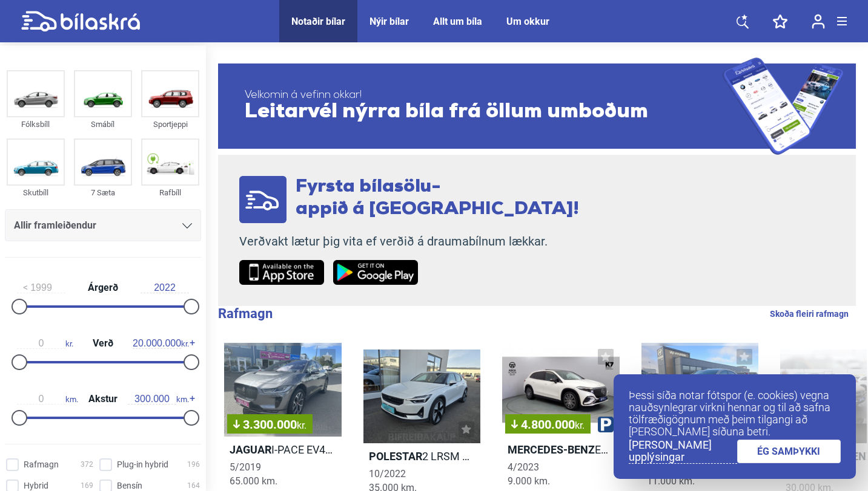 The width and height of the screenshot is (868, 491). What do you see at coordinates (36, 124) in the screenshot?
I see `div: Fólksbíll` at bounding box center [36, 124].